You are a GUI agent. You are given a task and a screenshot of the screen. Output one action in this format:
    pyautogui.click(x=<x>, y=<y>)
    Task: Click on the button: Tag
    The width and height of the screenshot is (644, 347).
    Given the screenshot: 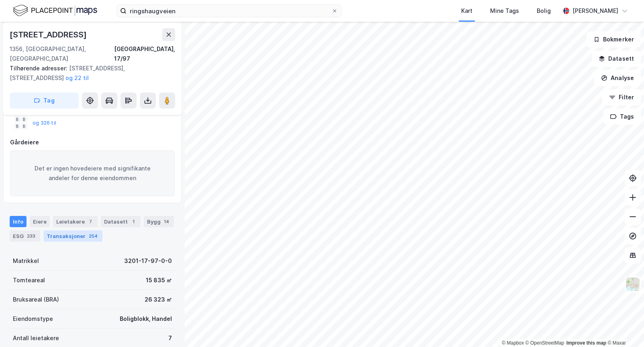 What is the action you would take?
    pyautogui.click(x=44, y=101)
    